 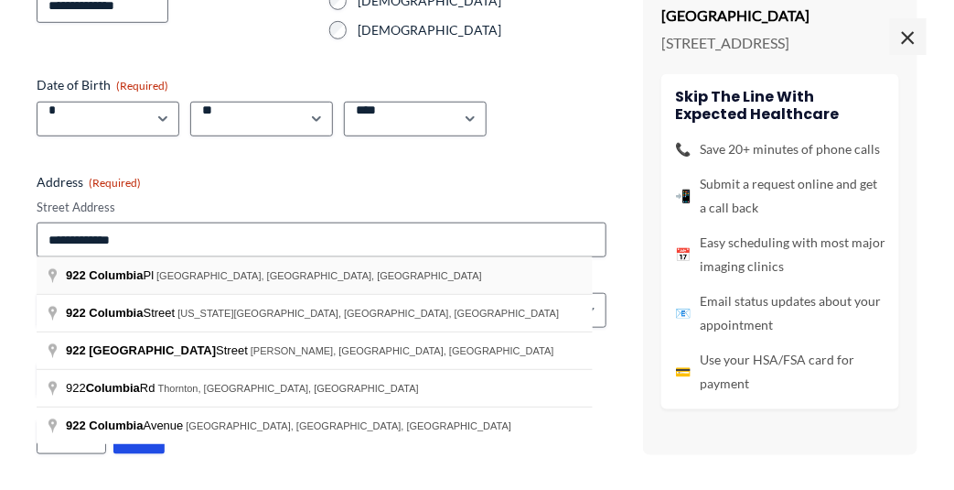 What do you see at coordinates (781, 105) in the screenshot?
I see `h4: Skip the line with Expected Healthcare` at bounding box center [781, 105].